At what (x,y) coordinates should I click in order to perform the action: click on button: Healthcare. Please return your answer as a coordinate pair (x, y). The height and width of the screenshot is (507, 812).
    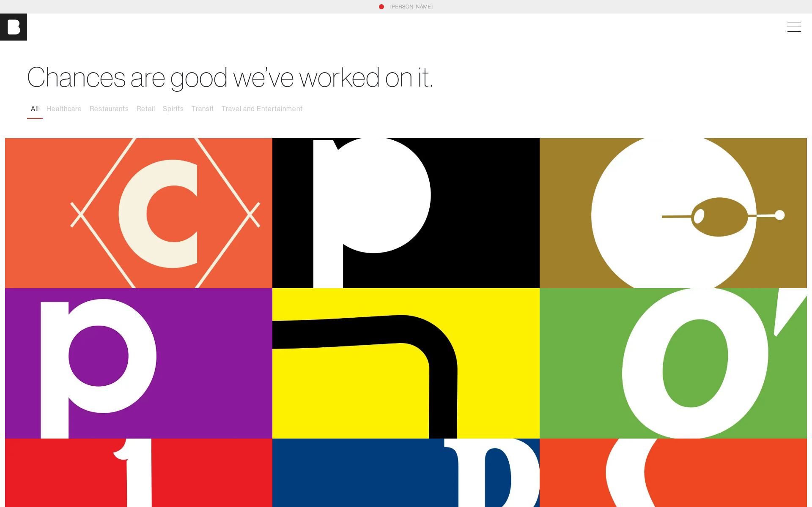
    Looking at the image, I should click on (64, 109).